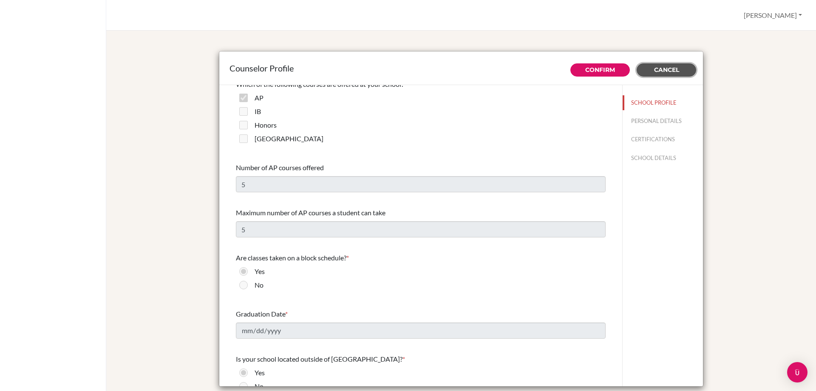 The height and width of the screenshot is (391, 816). What do you see at coordinates (280, 167) in the screenshot?
I see `span: Number of AP courses offered` at bounding box center [280, 167].